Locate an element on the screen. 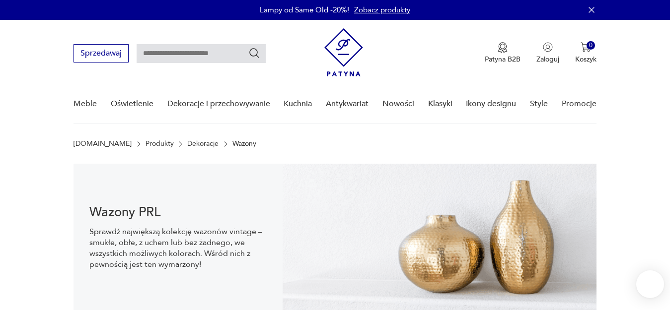 Image resolution: width=670 pixels, height=310 pixels. a: Zobacz produkty is located at coordinates (382, 10).